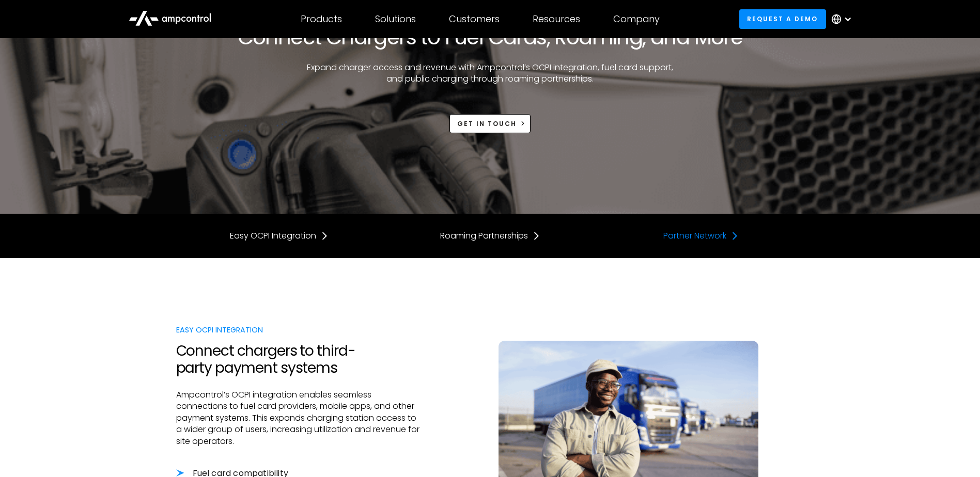 The width and height of the screenshot is (980, 477). Describe the element at coordinates (486, 124) in the screenshot. I see `div: Get in touch` at that location.